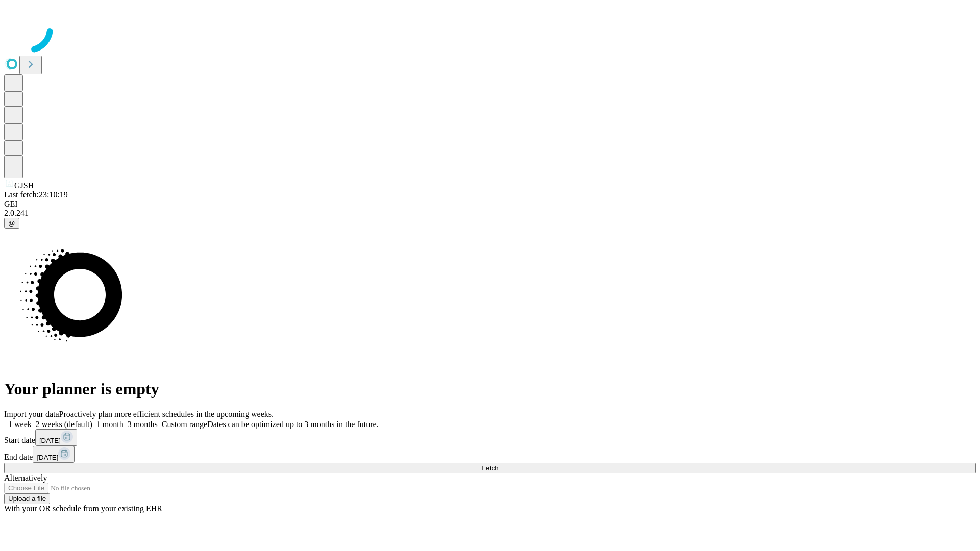 This screenshot has height=551, width=980. What do you see at coordinates (26, 478) in the screenshot?
I see `span: Alternatively` at bounding box center [26, 478].